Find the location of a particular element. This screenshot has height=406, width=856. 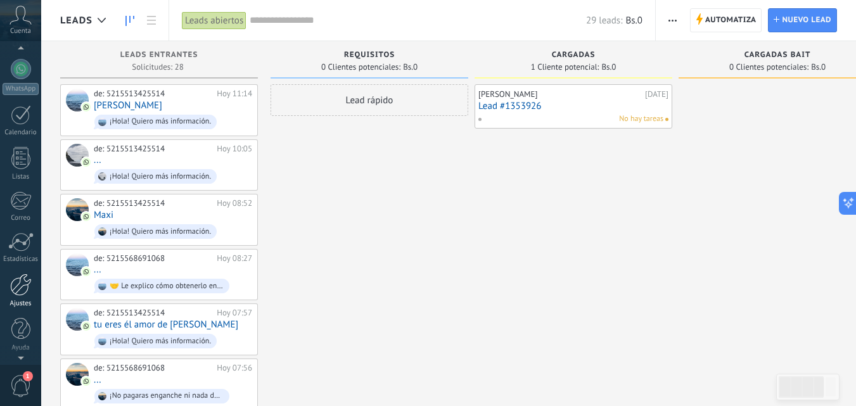

span: Cuenta is located at coordinates (20, 31).